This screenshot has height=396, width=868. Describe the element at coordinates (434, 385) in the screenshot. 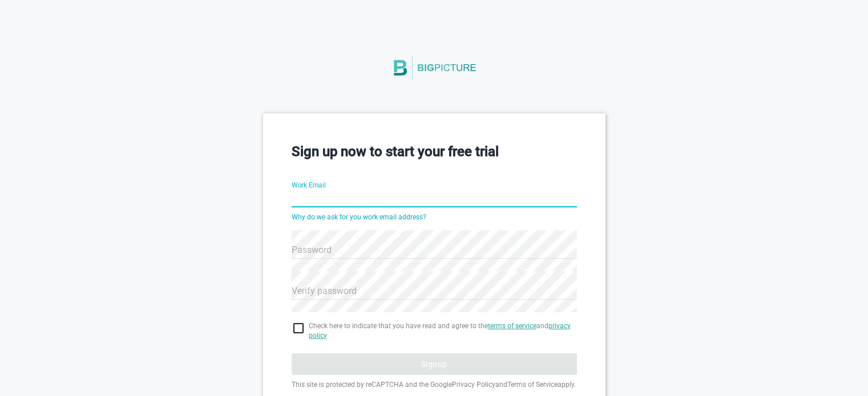

I see `p: This site is protected by reCAPTCHA and the Google and apply.` at that location.